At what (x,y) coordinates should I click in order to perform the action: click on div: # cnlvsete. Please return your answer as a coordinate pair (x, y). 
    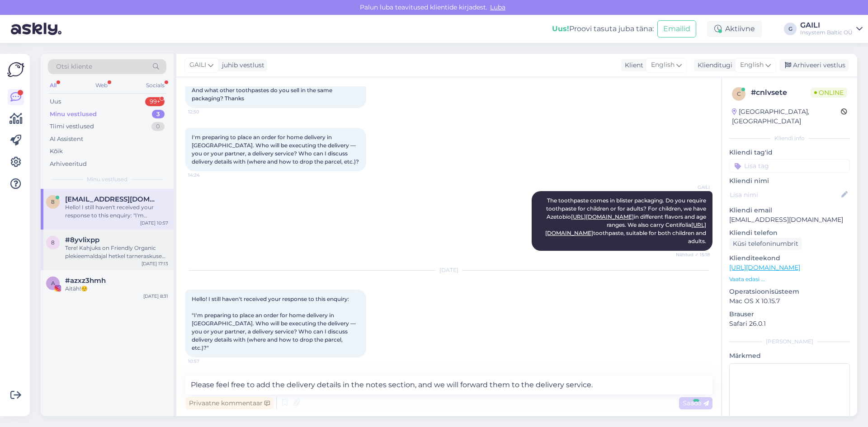
    Looking at the image, I should click on (780, 92).